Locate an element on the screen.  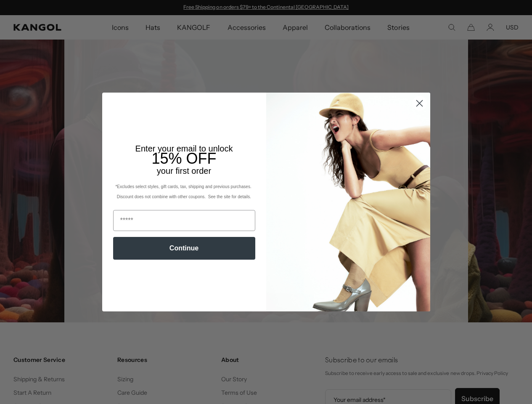
button: Continue is located at coordinates (184, 248).